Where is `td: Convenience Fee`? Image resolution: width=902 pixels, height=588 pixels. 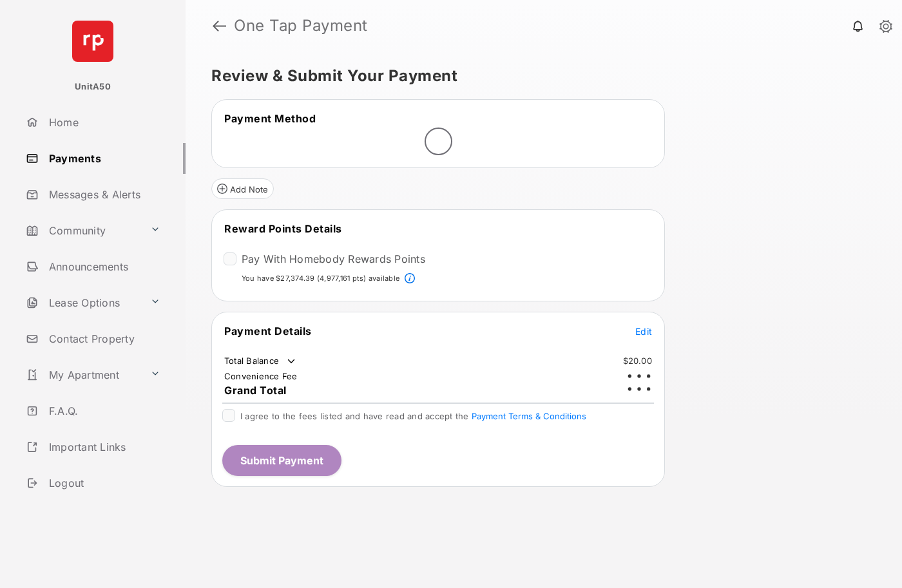 td: Convenience Fee is located at coordinates (261, 376).